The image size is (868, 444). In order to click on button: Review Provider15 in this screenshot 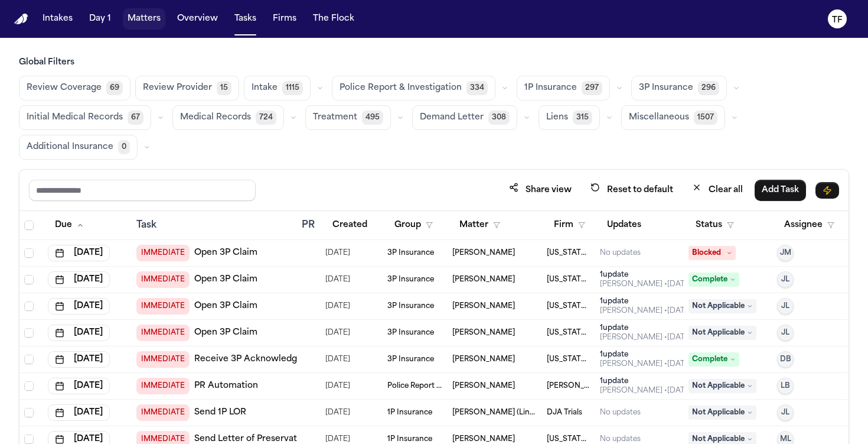, I will do `click(187, 88)`.